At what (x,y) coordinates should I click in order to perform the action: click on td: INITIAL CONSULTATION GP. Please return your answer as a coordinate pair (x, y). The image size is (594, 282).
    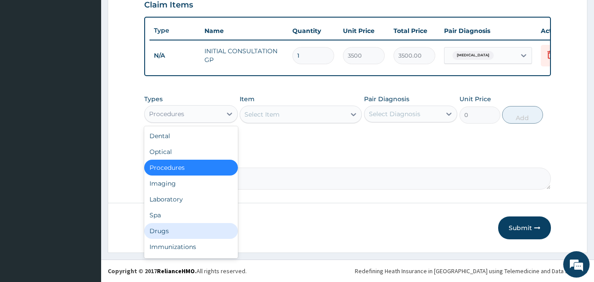
    Looking at the image, I should click on (244, 55).